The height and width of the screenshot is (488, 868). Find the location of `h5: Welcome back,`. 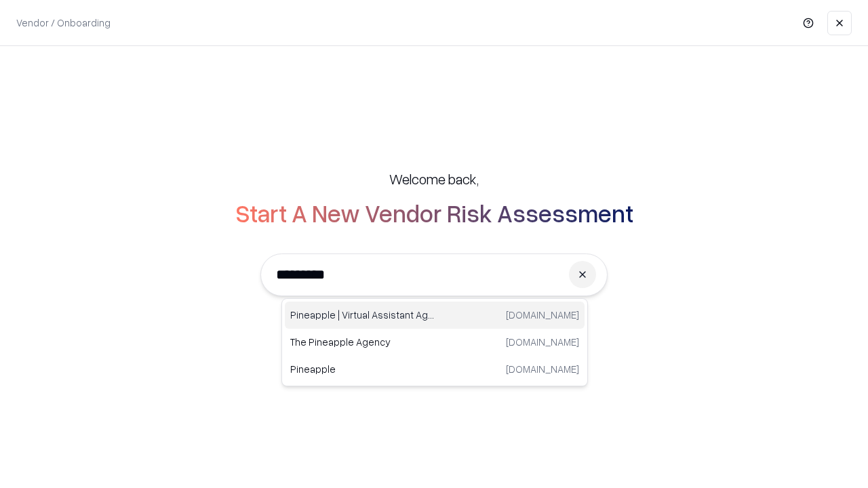

h5: Welcome back, is located at coordinates (434, 179).